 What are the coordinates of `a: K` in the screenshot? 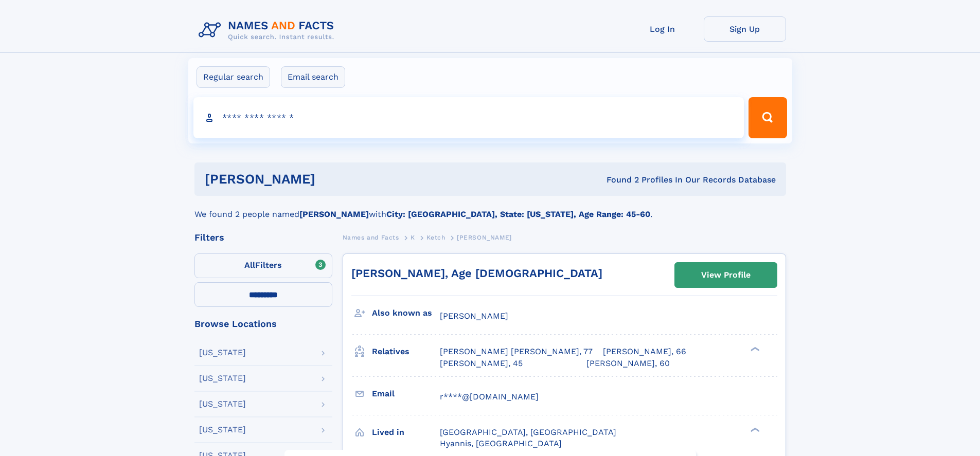 It's located at (413, 237).